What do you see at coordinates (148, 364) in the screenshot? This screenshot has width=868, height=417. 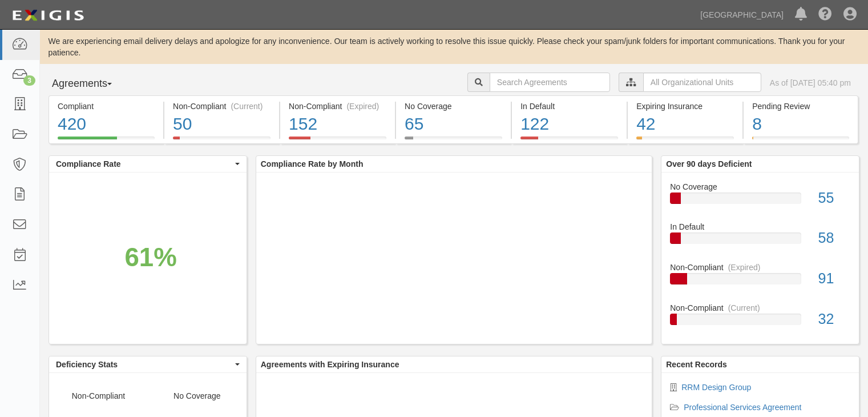 I see `button: Deficiency Stats` at bounding box center [148, 364].